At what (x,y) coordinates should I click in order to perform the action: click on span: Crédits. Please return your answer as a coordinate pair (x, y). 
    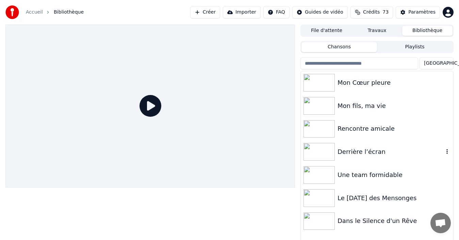
    Looking at the image, I should click on (371, 12).